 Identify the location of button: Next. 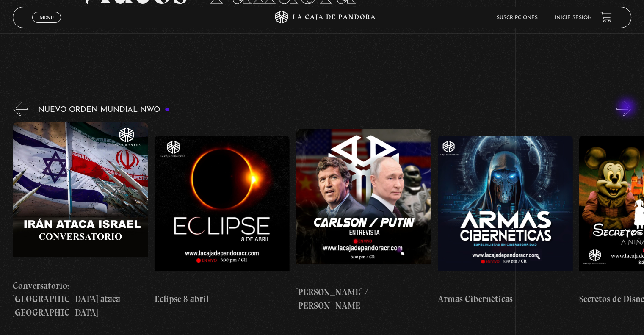
(624, 109).